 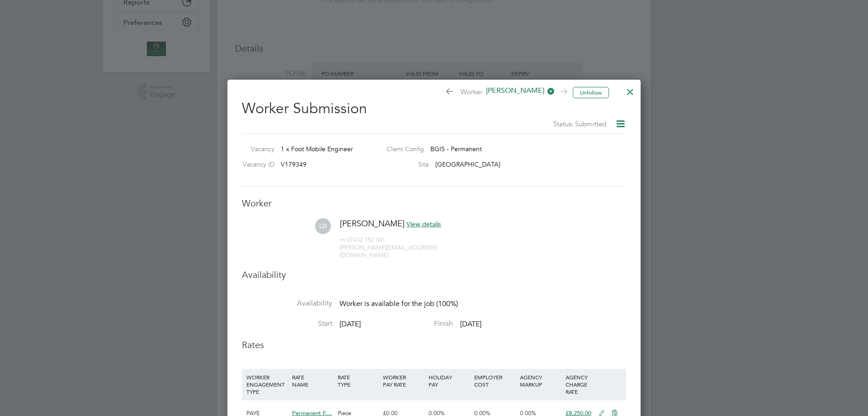 What do you see at coordinates (402, 149) in the screenshot?
I see `label: Client Config` at bounding box center [402, 149].